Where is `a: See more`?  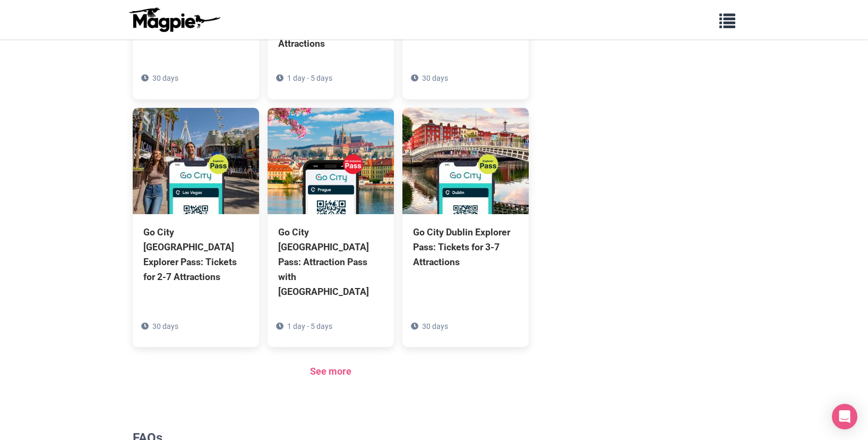
a: See more is located at coordinates (331, 371).